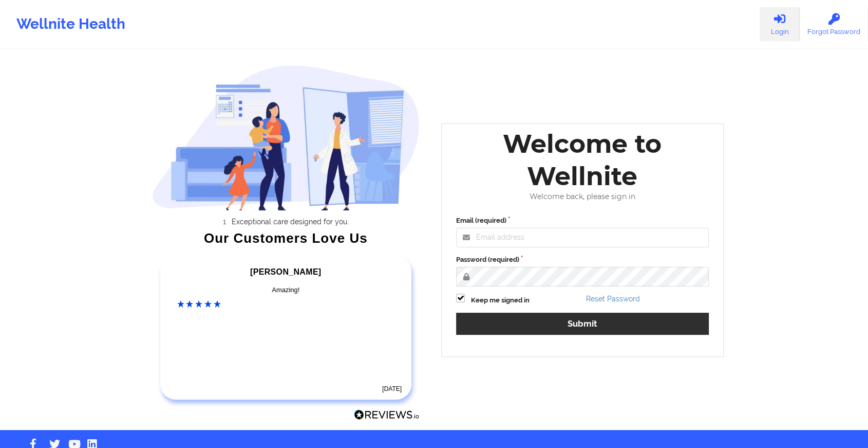  Describe the element at coordinates (834, 24) in the screenshot. I see `a: Forgot Password` at that location.